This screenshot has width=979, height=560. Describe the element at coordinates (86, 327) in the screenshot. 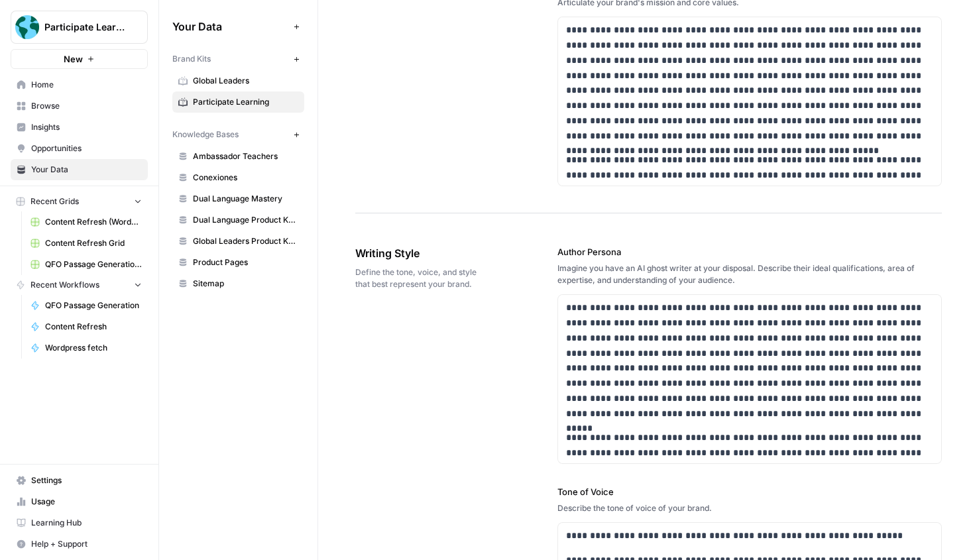

I see `a: Content Refresh` at that location.